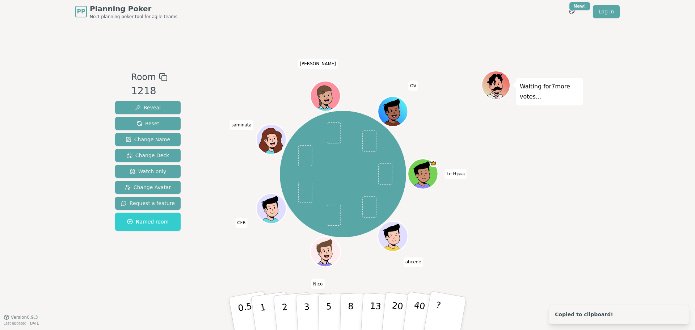 This screenshot has height=330, width=695. I want to click on span: Reveal, so click(148, 108).